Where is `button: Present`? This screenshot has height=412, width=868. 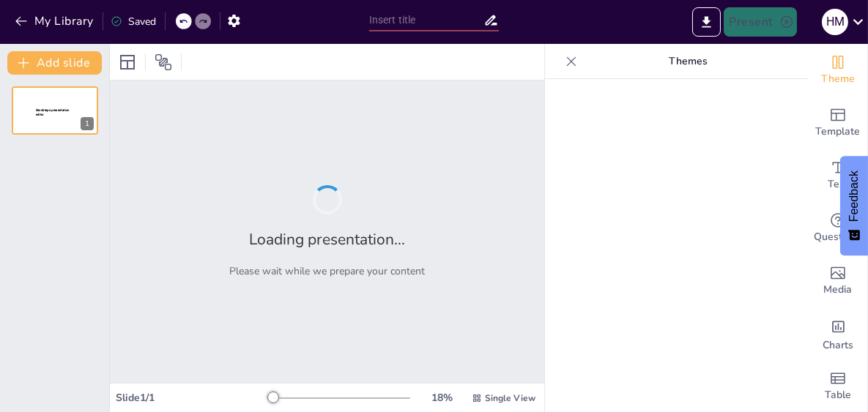 button: Present is located at coordinates (760, 22).